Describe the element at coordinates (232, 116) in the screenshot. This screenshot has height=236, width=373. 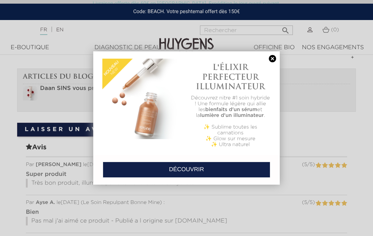
I see `b: lumière d'un illuminateur` at that location.